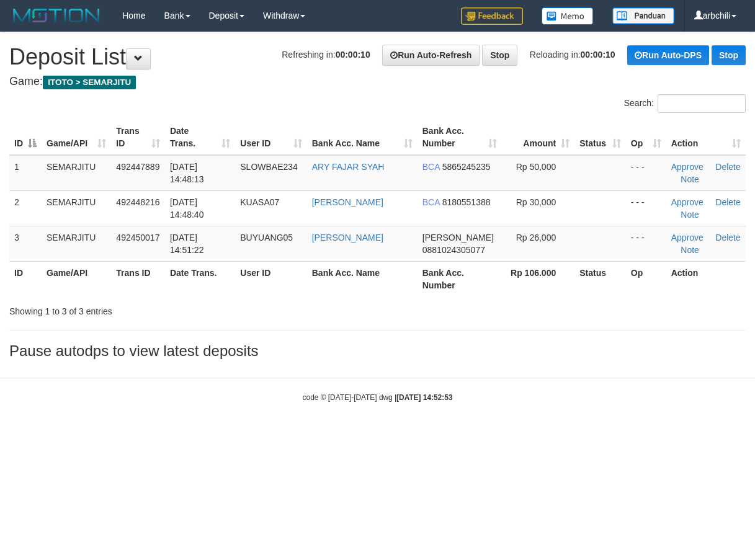 The height and width of the screenshot is (560, 755). I want to click on span: Copy 0881024305077 to clipboard, so click(453, 250).